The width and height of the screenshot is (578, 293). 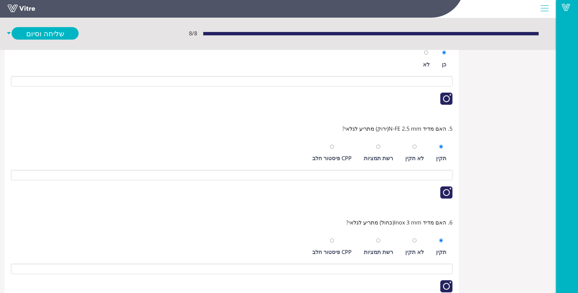 I want to click on a: שליחה וסיום, so click(x=45, y=33).